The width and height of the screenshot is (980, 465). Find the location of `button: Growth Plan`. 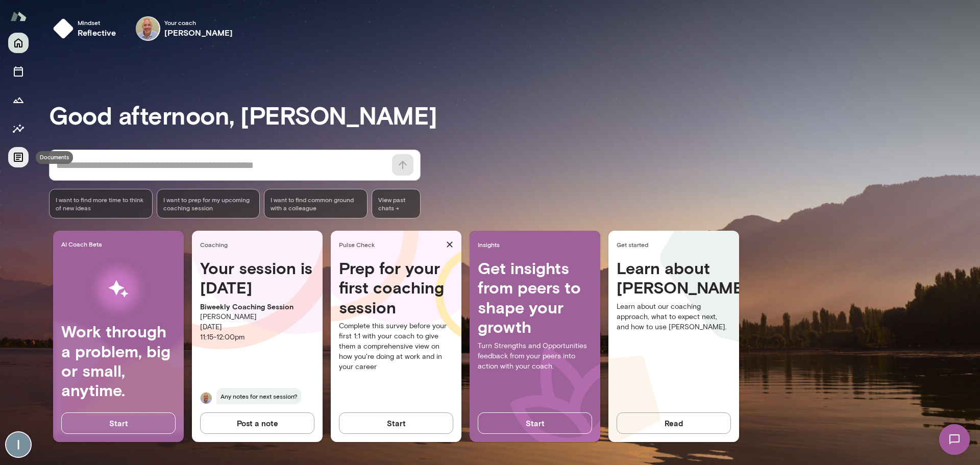

button: Growth Plan is located at coordinates (18, 100).